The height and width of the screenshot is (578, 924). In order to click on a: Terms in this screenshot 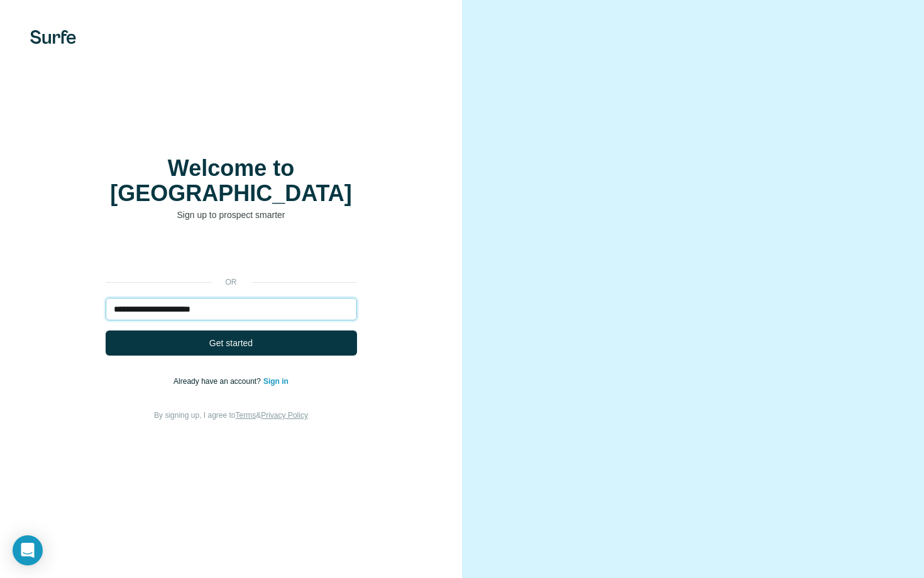, I will do `click(246, 416)`.